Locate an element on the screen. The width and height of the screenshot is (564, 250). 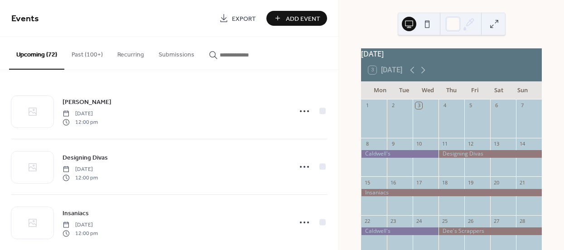
span: Designing Divas is located at coordinates (85, 158).